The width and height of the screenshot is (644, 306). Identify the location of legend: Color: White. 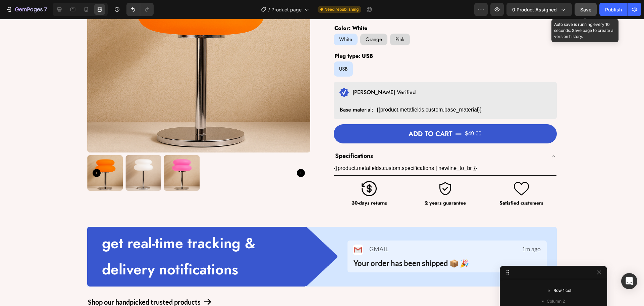
(351, 9).